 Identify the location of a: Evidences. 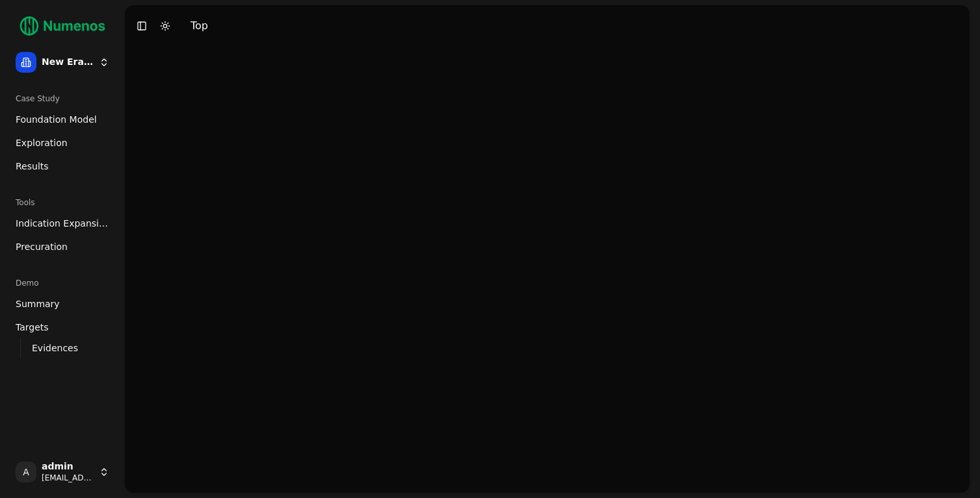
(63, 348).